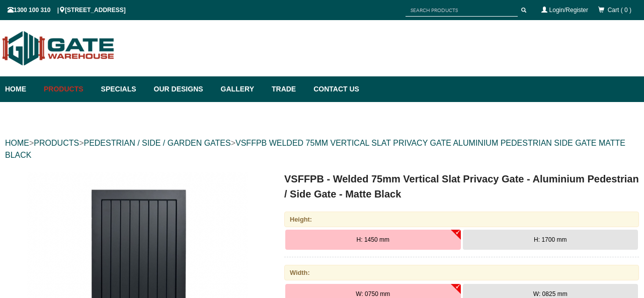  Describe the element at coordinates (56, 143) in the screenshot. I see `a: PRODUCTS` at that location.